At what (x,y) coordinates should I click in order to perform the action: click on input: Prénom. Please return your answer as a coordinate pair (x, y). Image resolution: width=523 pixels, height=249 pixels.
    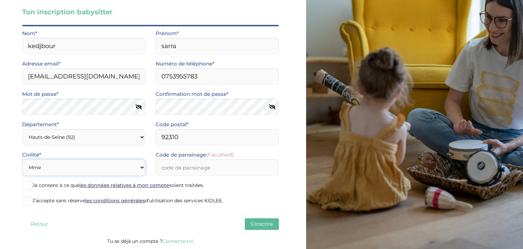
    Looking at the image, I should click on (217, 46).